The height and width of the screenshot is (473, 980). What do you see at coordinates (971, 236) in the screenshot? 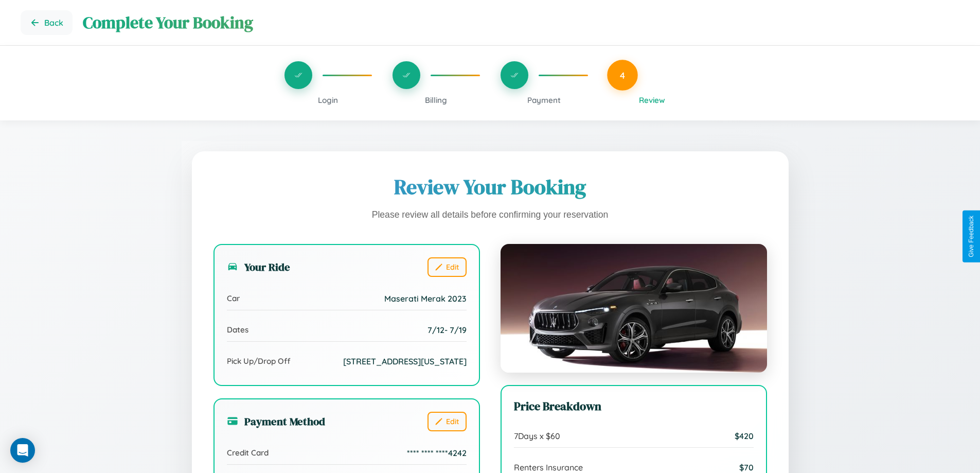
I see `div: Give Feedback` at bounding box center [971, 236].